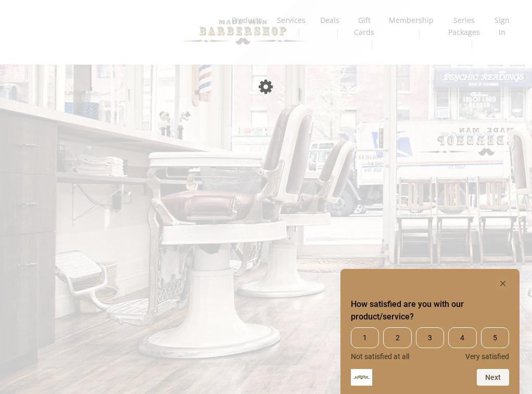 The height and width of the screenshot is (394, 532). Describe the element at coordinates (463, 338) in the screenshot. I see `span: 4` at that location.